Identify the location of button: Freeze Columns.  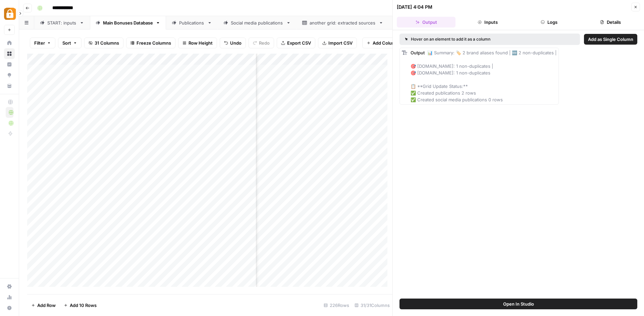
(151, 43).